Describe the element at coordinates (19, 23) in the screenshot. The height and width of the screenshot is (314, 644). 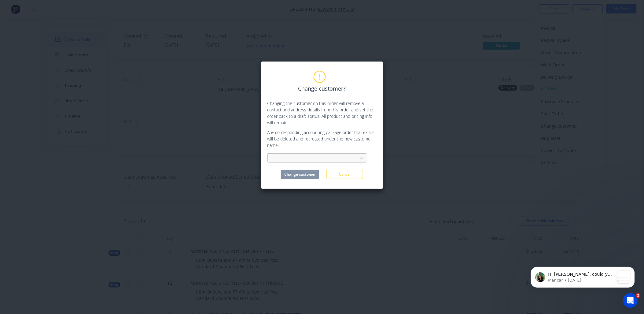
I see `img: Profile image for Maricar` at that location.